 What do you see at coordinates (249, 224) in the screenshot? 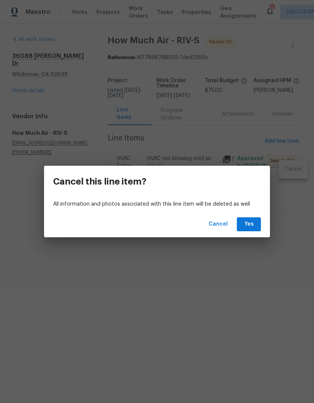
I see `span: Yes` at bounding box center [249, 224].